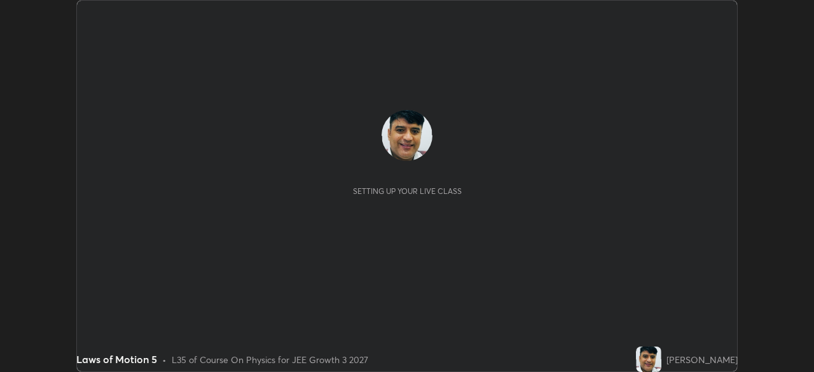  I want to click on div: Setting up your live class, so click(407, 191).